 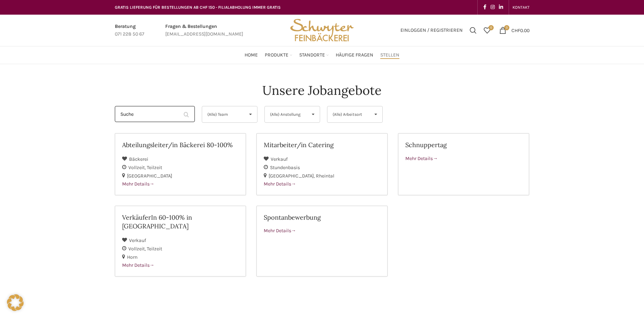 I want to click on span: (Alle) Anstellung, so click(x=286, y=114).